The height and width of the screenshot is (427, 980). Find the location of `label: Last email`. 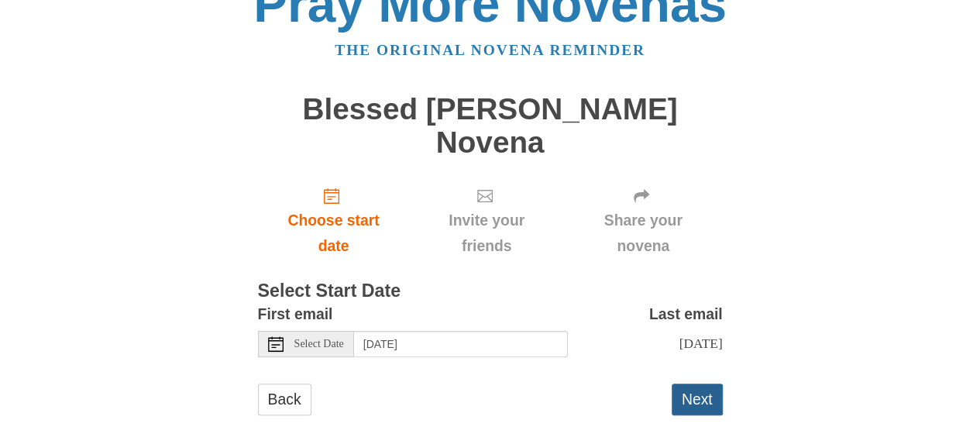

label: Last email is located at coordinates (685, 313).